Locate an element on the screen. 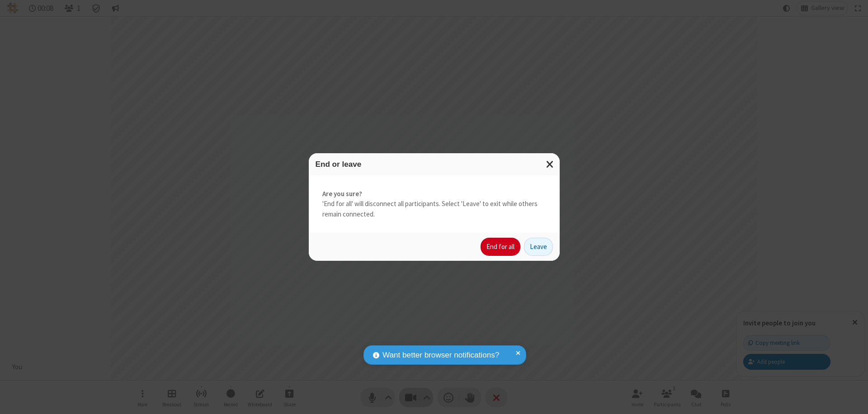  div: 'End for all' will disconnect all participants. Select 'Leave' to exit while others remain connec... is located at coordinates (434, 204).